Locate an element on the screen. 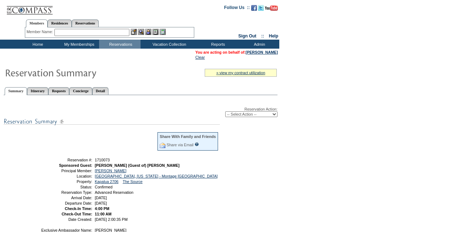 Image resolution: width=453 pixels, height=232 pixels. div: Member Name: is located at coordinates (40, 32).